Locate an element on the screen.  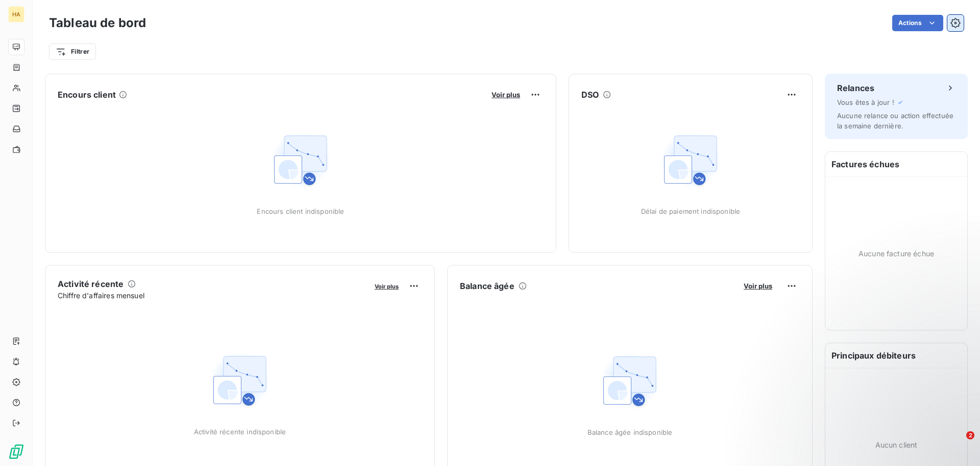
span: Aucune relance ou action effectuée la semaine dernière. is located at coordinates (895, 121).